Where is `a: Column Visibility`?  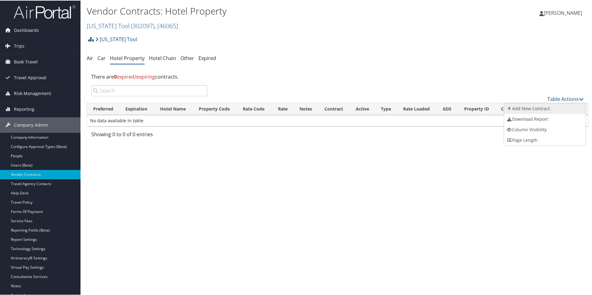 a: Column Visibility is located at coordinates (545, 129).